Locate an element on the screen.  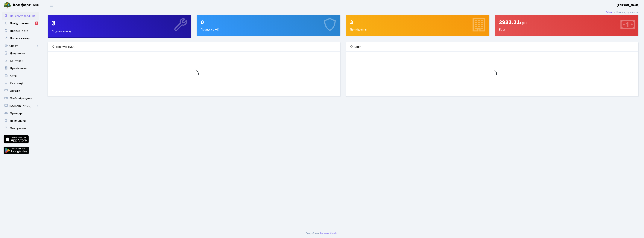
a: Admin is located at coordinates (609, 12).